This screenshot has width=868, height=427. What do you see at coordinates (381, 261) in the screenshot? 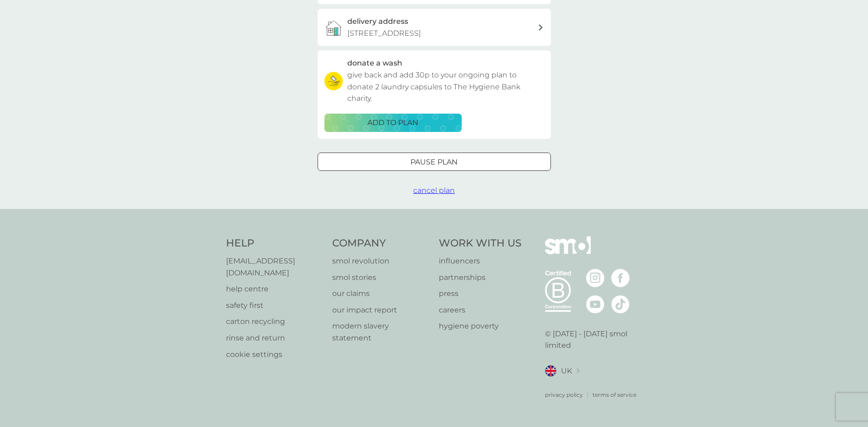
I see `p: smol revolution` at bounding box center [381, 261].